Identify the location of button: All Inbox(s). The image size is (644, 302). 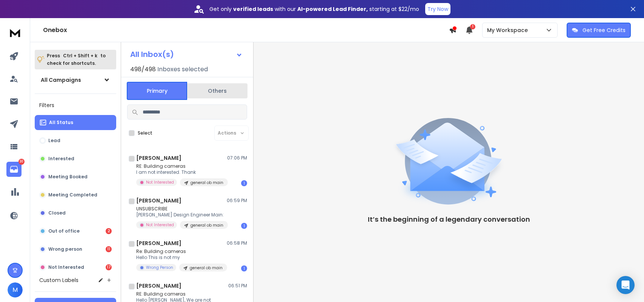
(186, 54).